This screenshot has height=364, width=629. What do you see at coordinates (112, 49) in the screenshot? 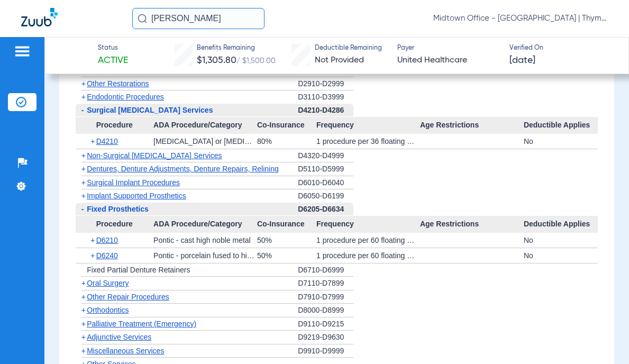
I see `span: Status` at bounding box center [112, 49].